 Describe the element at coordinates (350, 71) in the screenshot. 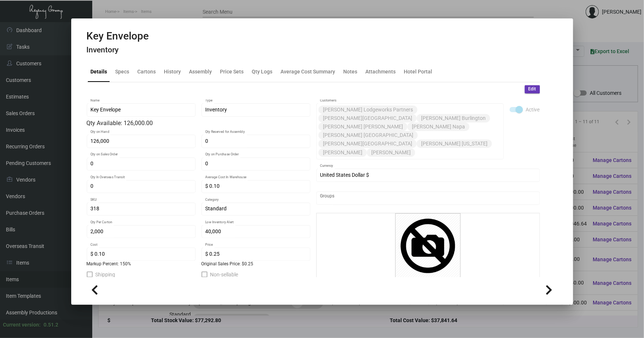

I see `div: Notes` at that location.